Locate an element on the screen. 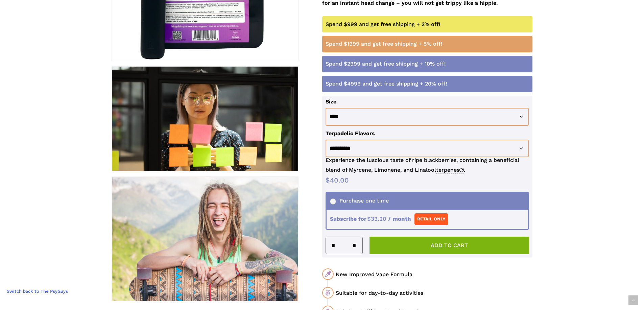 This screenshot has width=644, height=310. div: Spend $999 and get free shipping + 2% off! is located at coordinates (427, 24).